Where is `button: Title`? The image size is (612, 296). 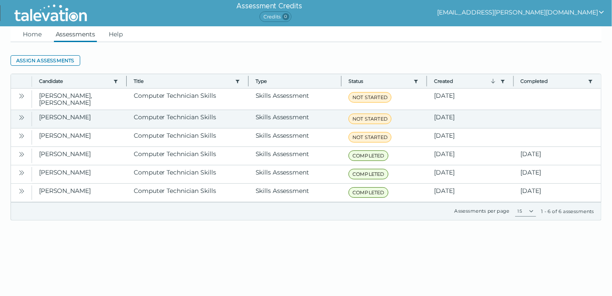 button: Title is located at coordinates (182, 81).